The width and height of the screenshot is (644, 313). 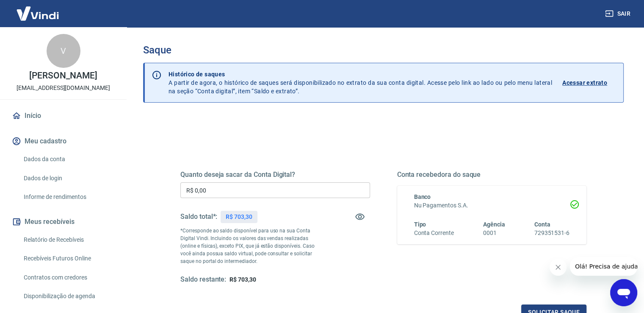 What do you see at coordinates (422, 197) in the screenshot?
I see `span: Banco` at bounding box center [422, 197].